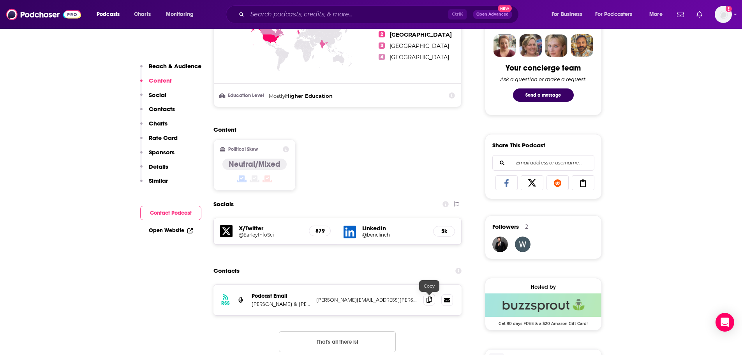  Describe the element at coordinates (224, 204) in the screenshot. I see `h2: Socials` at that location.